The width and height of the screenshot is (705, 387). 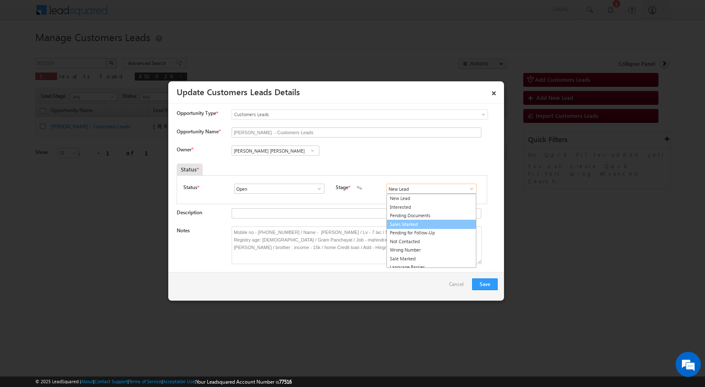 I want to click on a: Not Contacted, so click(x=431, y=242).